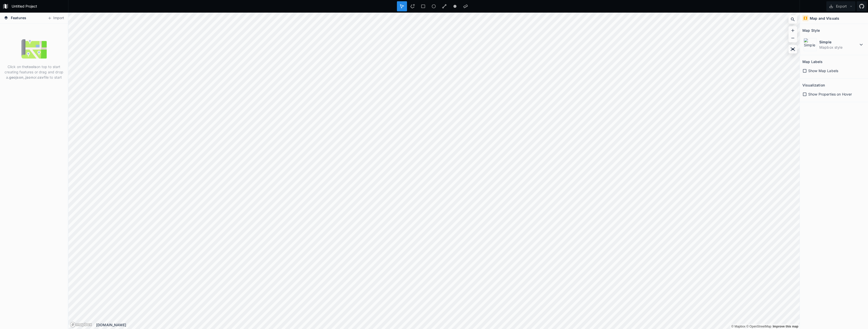 The width and height of the screenshot is (868, 329). Describe the element at coordinates (840, 7) in the screenshot. I see `button: Export` at that location.